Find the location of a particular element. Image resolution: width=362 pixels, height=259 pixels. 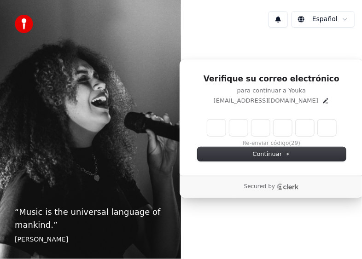

button: Continuar is located at coordinates (271, 154).